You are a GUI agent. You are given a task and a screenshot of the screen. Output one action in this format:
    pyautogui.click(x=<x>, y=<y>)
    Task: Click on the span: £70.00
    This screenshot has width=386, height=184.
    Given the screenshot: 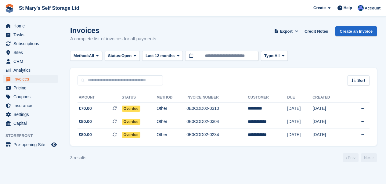 What is the action you would take?
    pyautogui.click(x=85, y=108)
    